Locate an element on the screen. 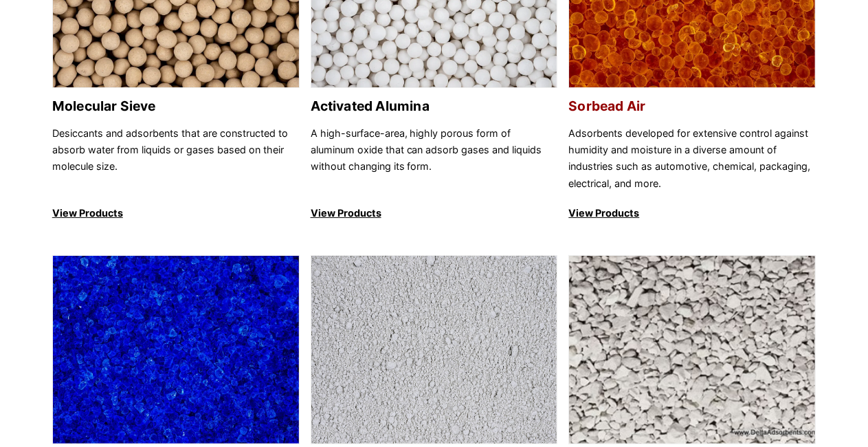  h2: Activated Alumina is located at coordinates (434, 106).